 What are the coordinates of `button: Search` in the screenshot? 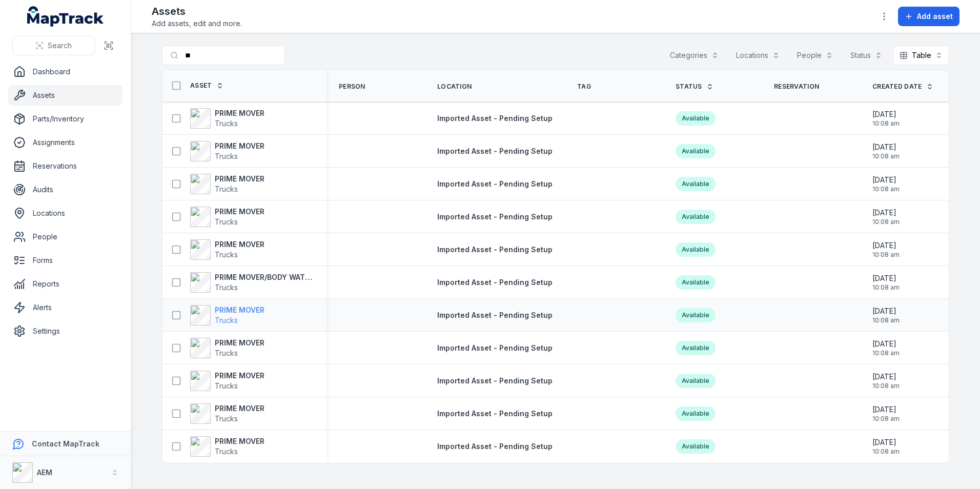 It's located at (54, 46).